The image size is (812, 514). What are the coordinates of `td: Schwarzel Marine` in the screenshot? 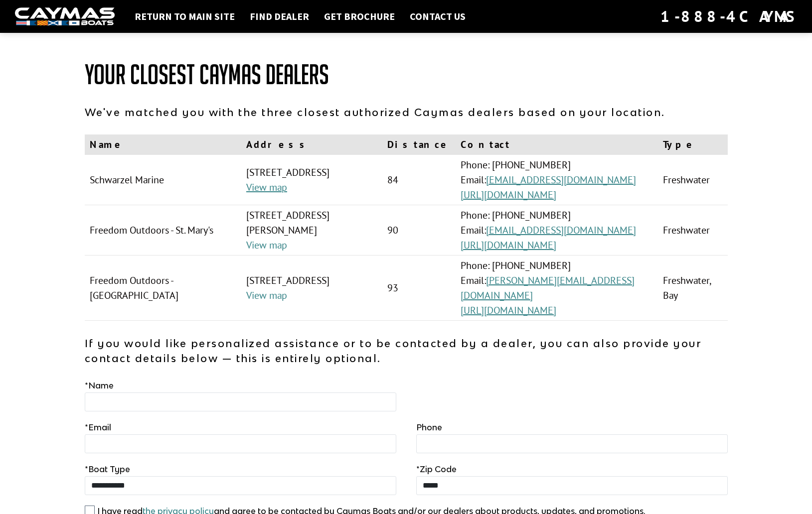 It's located at (163, 180).